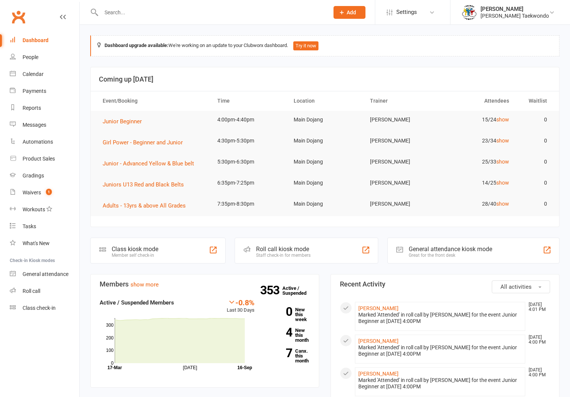 Image resolution: width=570 pixels, height=397 pixels. I want to click on div: Reports, so click(32, 108).